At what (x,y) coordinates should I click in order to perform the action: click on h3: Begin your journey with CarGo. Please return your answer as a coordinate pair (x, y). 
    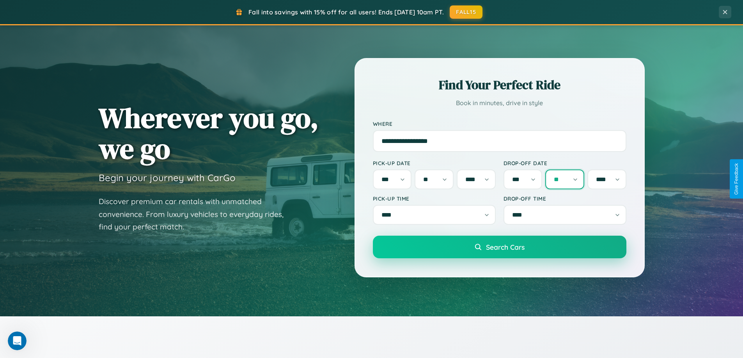
    Looking at the image, I should click on (167, 178).